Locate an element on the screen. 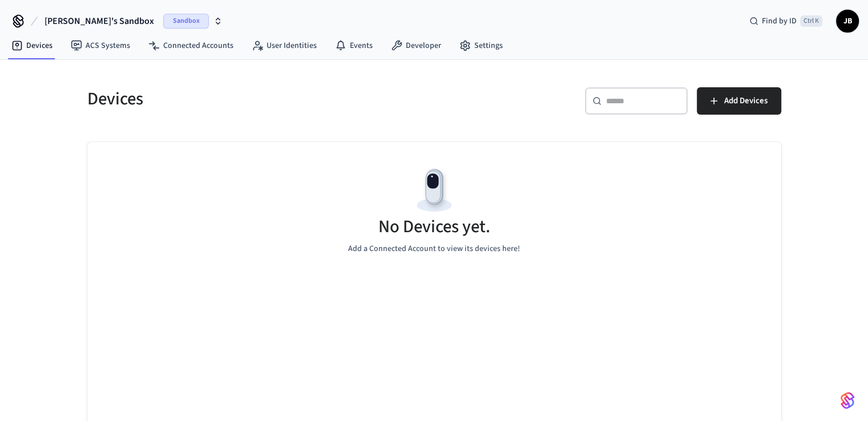 The width and height of the screenshot is (868, 421). span: Add Devices is located at coordinates (746, 101).